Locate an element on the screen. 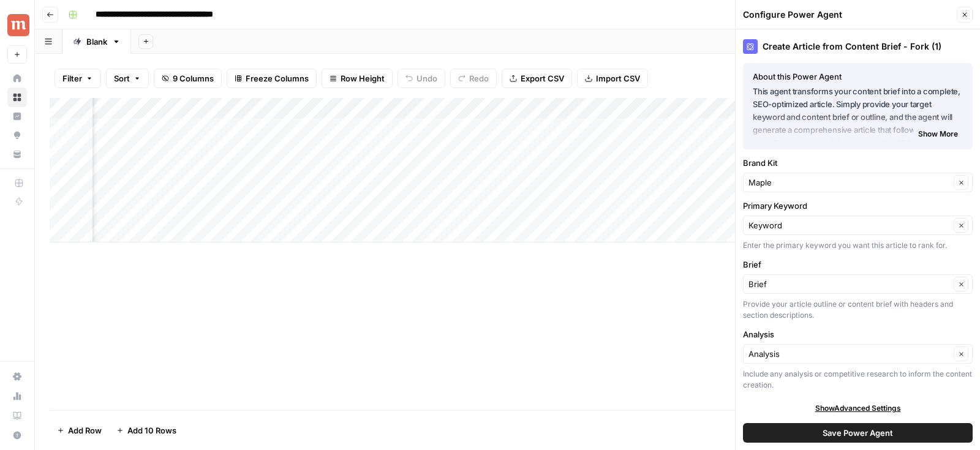 Image resolution: width=980 pixels, height=450 pixels. input: Analysis is located at coordinates (849, 354).